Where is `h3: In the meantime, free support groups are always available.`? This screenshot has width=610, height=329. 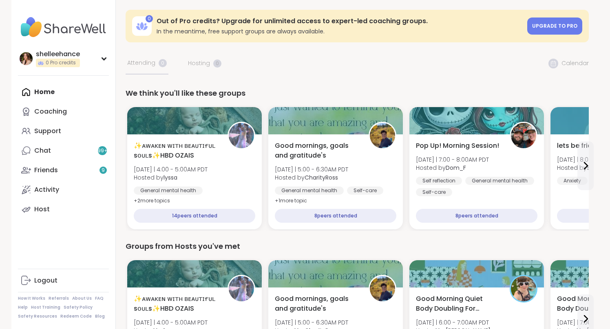
h3: In the meantime, free support groups are always available. is located at coordinates (339, 31).